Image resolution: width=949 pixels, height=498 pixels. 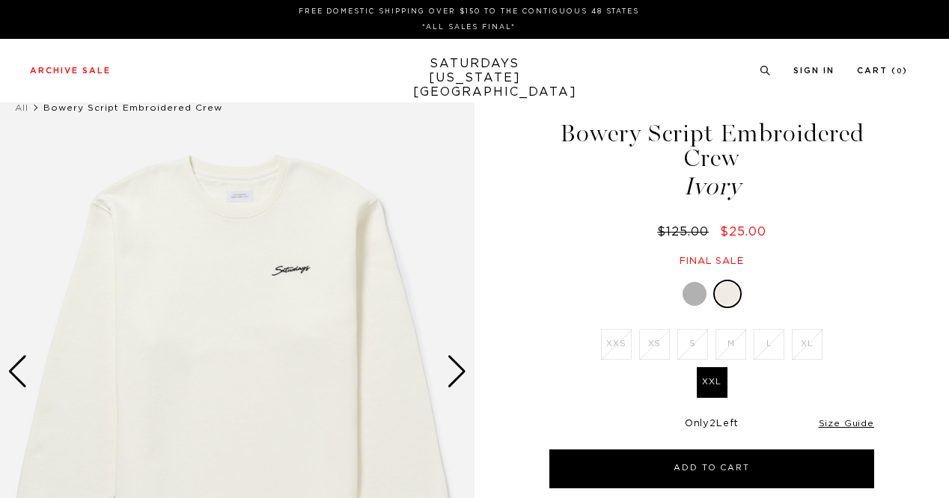 What do you see at coordinates (882, 70) in the screenshot?
I see `a: Cart (0)` at bounding box center [882, 70].